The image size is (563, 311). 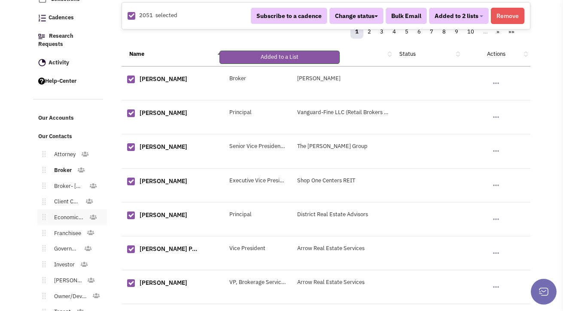 I want to click on a: 1, so click(x=357, y=32).